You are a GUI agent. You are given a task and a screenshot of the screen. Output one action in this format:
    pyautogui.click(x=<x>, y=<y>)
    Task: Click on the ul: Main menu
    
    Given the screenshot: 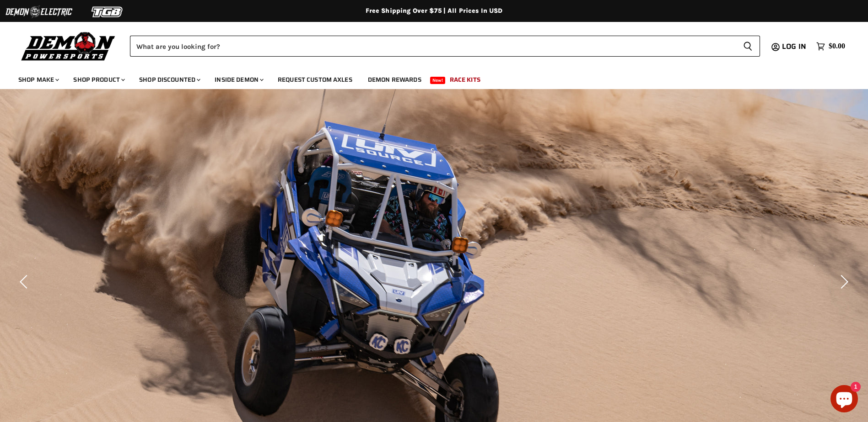 What is the action you would take?
    pyautogui.click(x=427, y=78)
    